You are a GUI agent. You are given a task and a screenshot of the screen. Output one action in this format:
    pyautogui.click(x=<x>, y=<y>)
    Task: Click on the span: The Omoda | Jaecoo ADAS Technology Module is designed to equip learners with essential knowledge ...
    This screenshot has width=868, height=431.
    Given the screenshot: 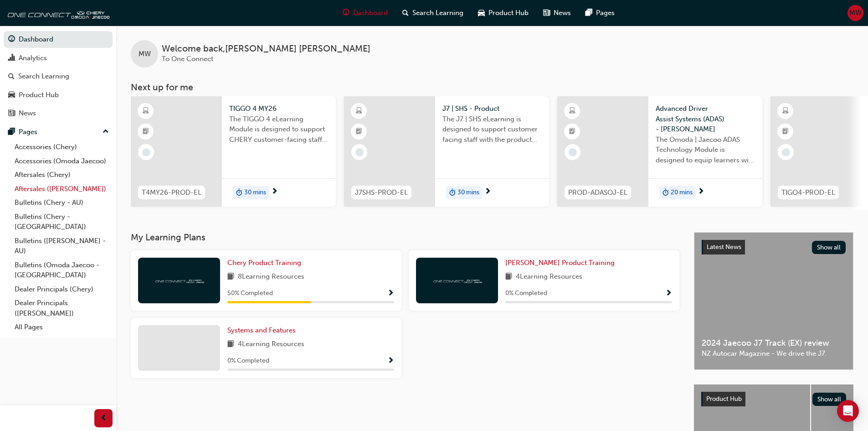 What is the action you would take?
    pyautogui.click(x=706, y=150)
    